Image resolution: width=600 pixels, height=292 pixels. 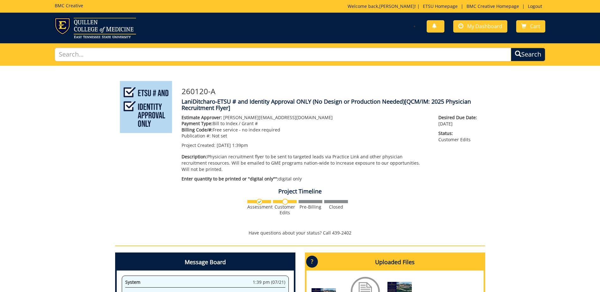 I want to click on span: Estimate Approver:, so click(x=202, y=117).